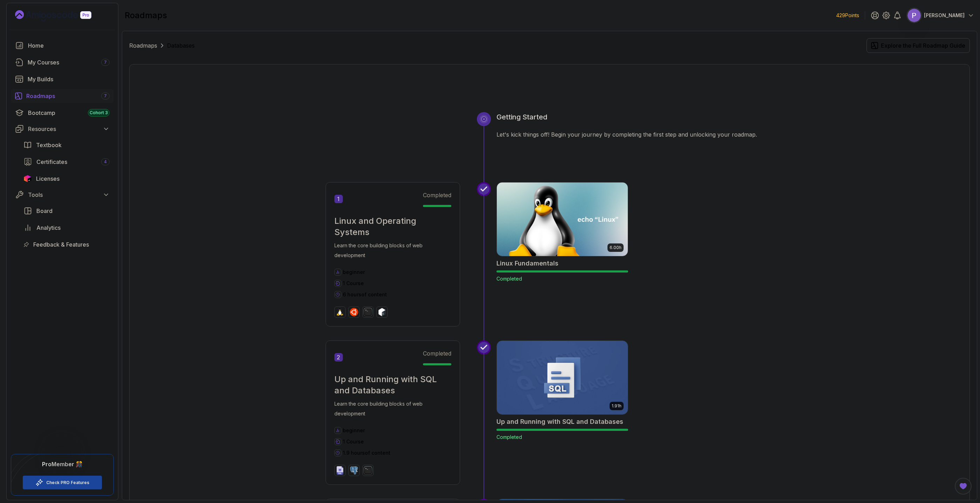 The image size is (980, 503). I want to click on span: Board, so click(45, 211).